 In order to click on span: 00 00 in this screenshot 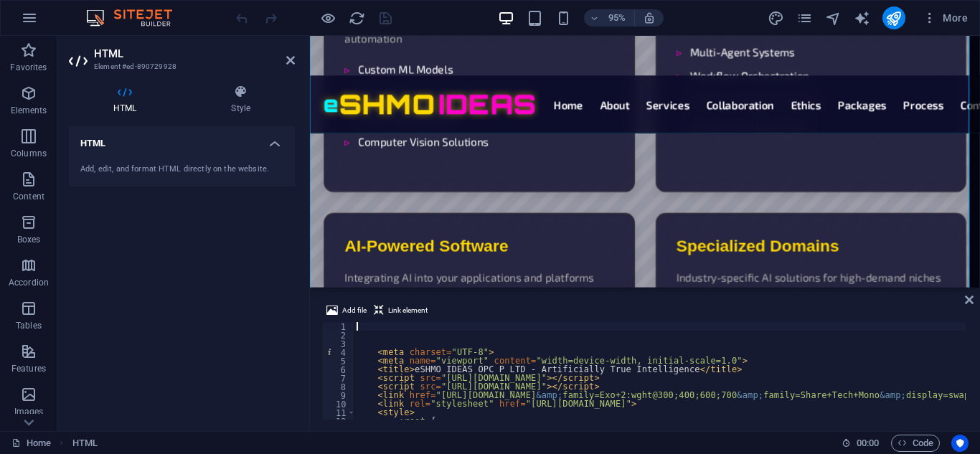, I will do `click(867, 443)`.